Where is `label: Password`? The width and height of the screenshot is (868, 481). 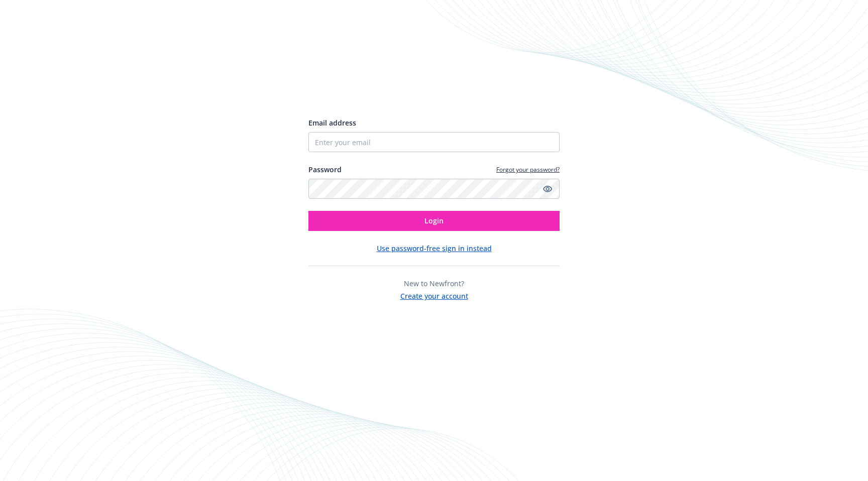 label: Password is located at coordinates (325, 169).